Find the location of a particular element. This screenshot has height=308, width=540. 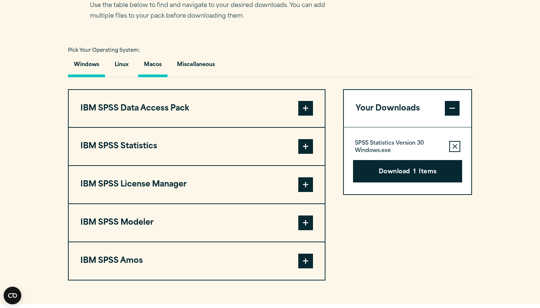

button: Your Downloads is located at coordinates (408, 109).